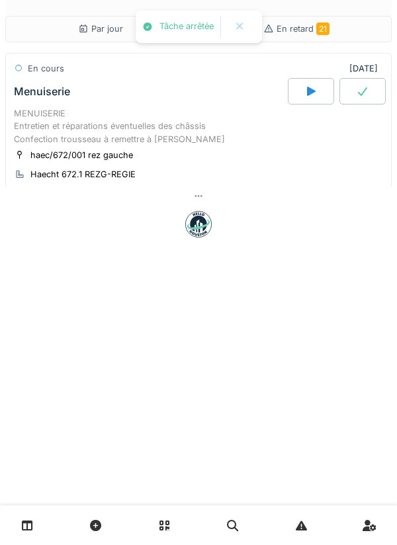  I want to click on span: En retard, so click(303, 28).